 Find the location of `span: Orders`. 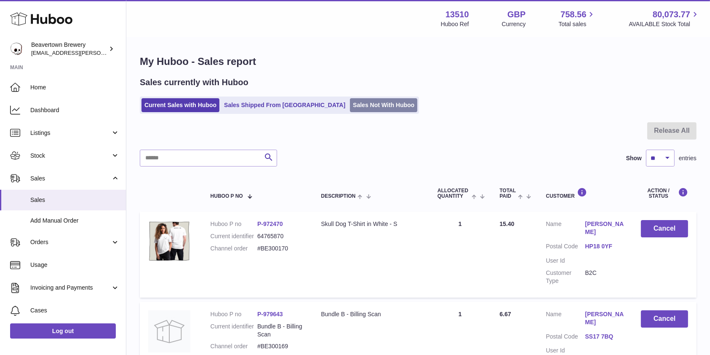

span: Orders is located at coordinates (70, 242).